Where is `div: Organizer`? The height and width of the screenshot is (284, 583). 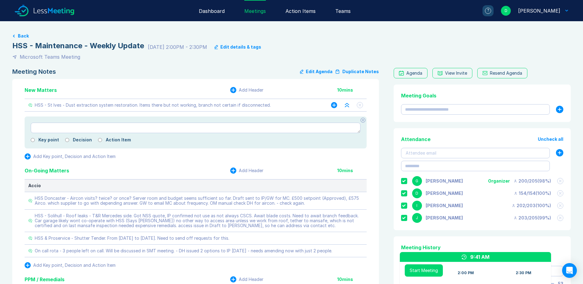
div: Organizer is located at coordinates (499, 181).